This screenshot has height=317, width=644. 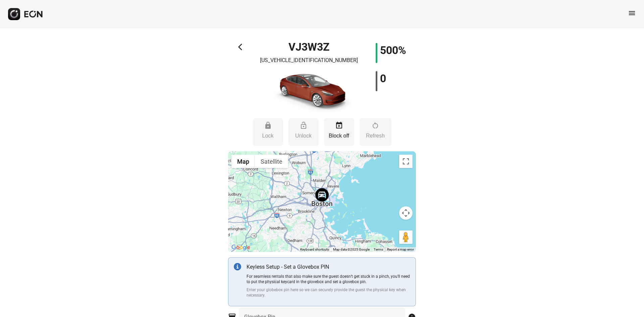 What do you see at coordinates (339, 126) in the screenshot?
I see `span: event_busy` at bounding box center [339, 126].